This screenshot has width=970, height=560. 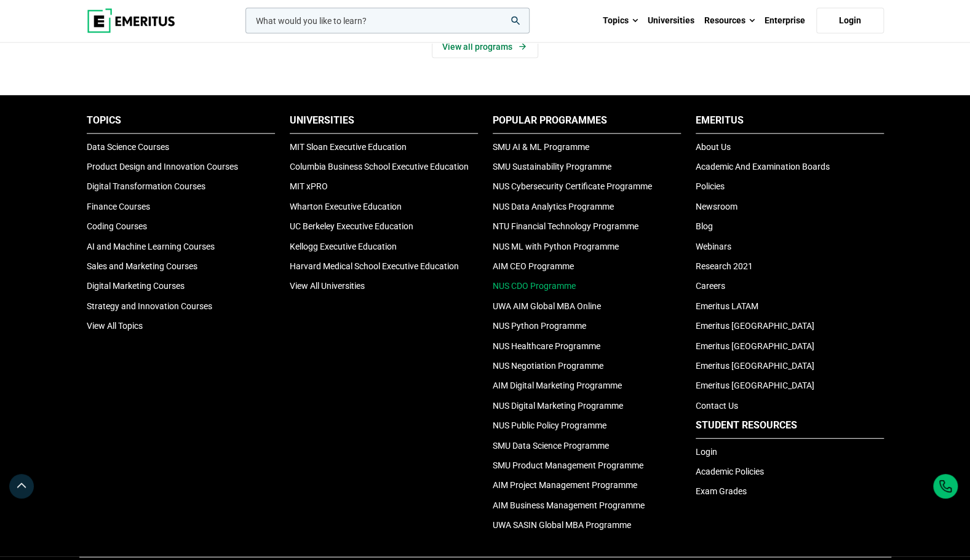 What do you see at coordinates (163, 167) in the screenshot?
I see `a: Product Design and Innovation Courses` at bounding box center [163, 167].